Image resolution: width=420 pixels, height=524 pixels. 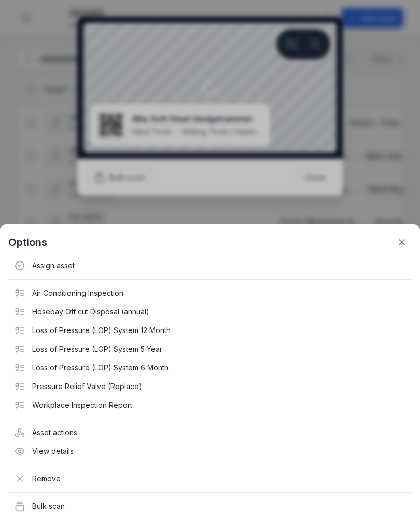 What do you see at coordinates (210, 312) in the screenshot?
I see `div: Hosebay Off cut Disposal (annual)` at bounding box center [210, 312].